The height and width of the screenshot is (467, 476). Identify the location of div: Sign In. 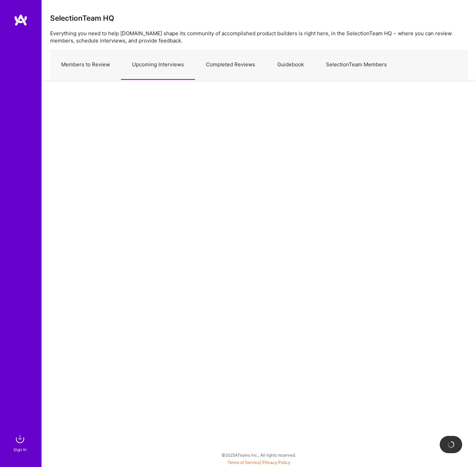
(20, 449).